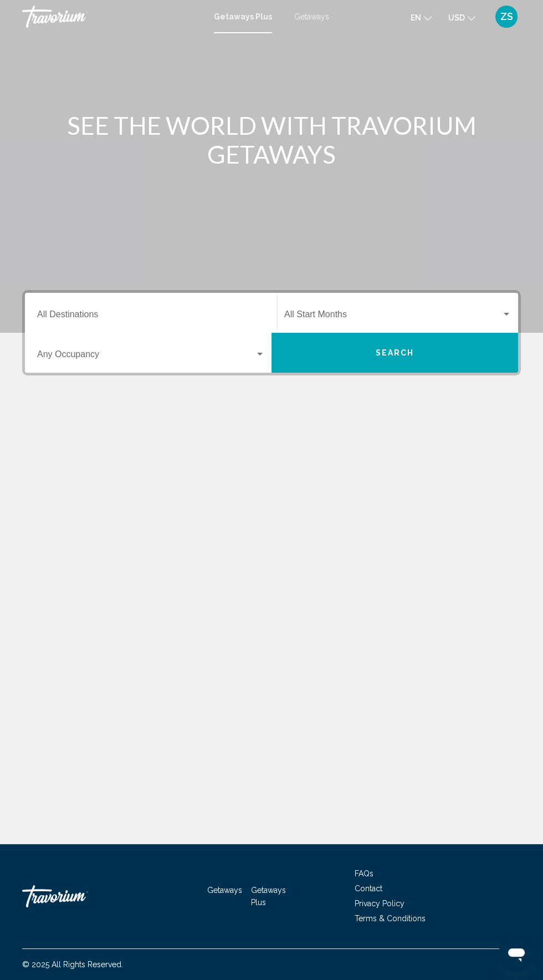 This screenshot has height=980, width=543. Describe the element at coordinates (272, 140) in the screenshot. I see `h1: SEE THE WORLD WITH TRAVORIUM GETAWAYS` at that location.